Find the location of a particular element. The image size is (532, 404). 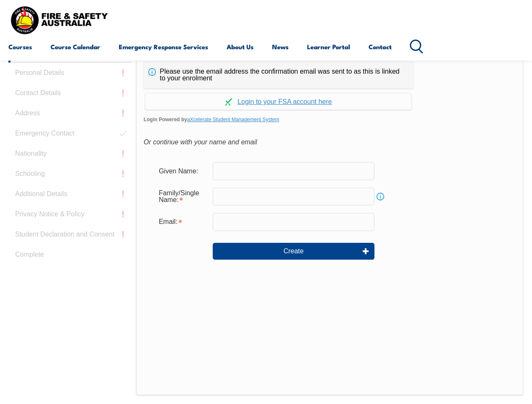

a: News is located at coordinates (280, 47).